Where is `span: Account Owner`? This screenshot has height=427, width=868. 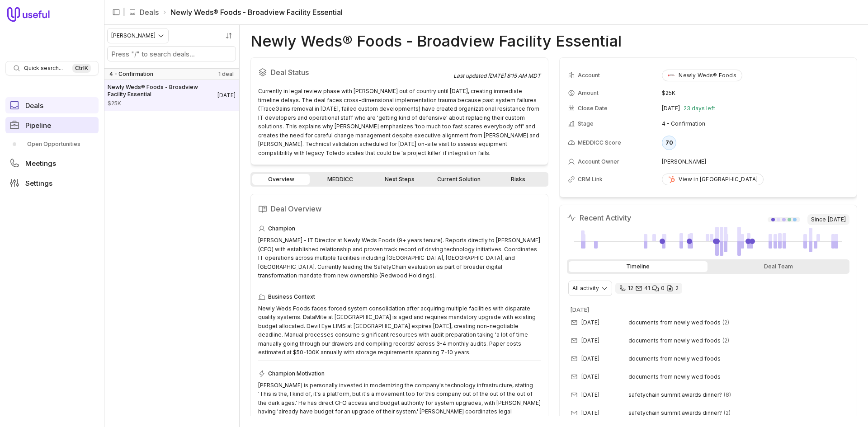
span: Account Owner is located at coordinates (599, 162).